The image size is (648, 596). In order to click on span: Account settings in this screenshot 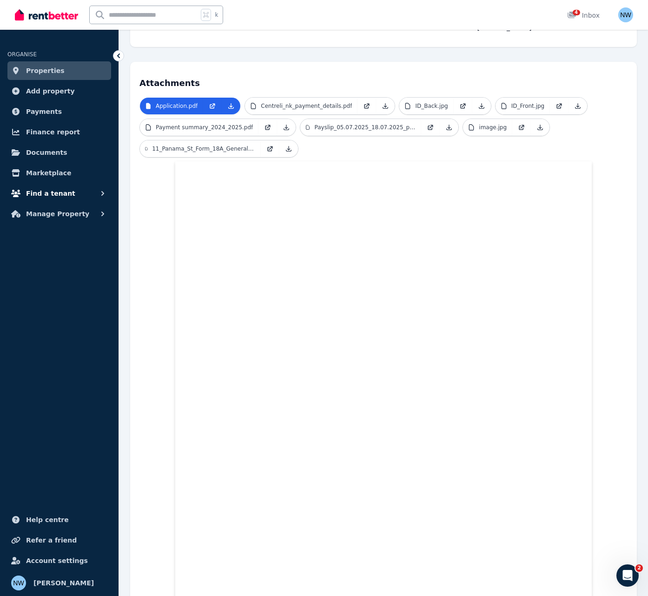, I will do `click(57, 561)`.